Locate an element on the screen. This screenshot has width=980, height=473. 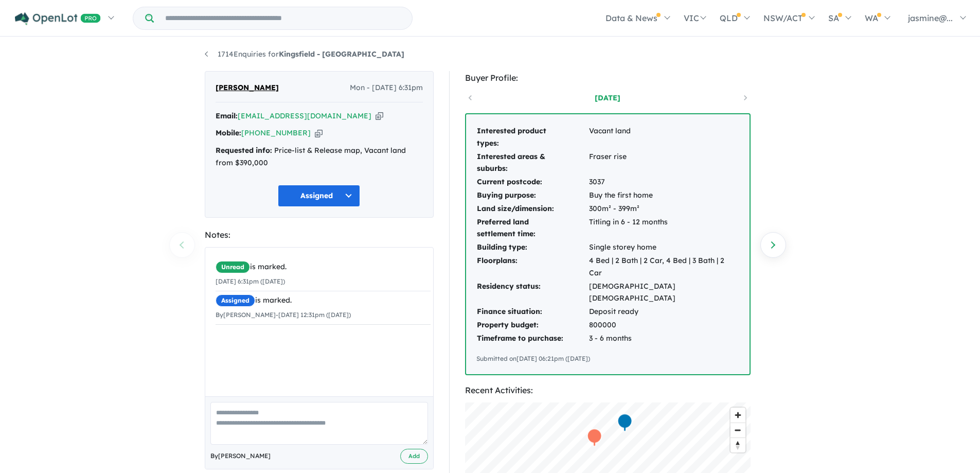
input: Try estate name, suburb, builder or developer is located at coordinates (283, 18).